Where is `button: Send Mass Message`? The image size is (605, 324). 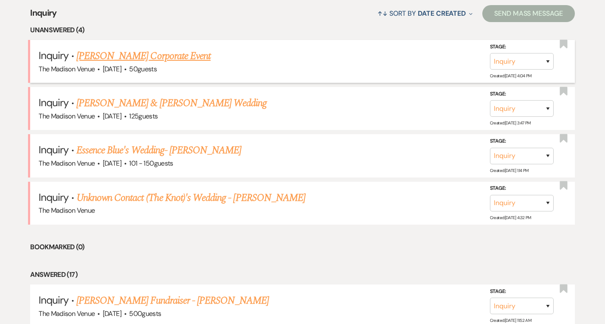 button: Send Mass Message is located at coordinates (529, 14).